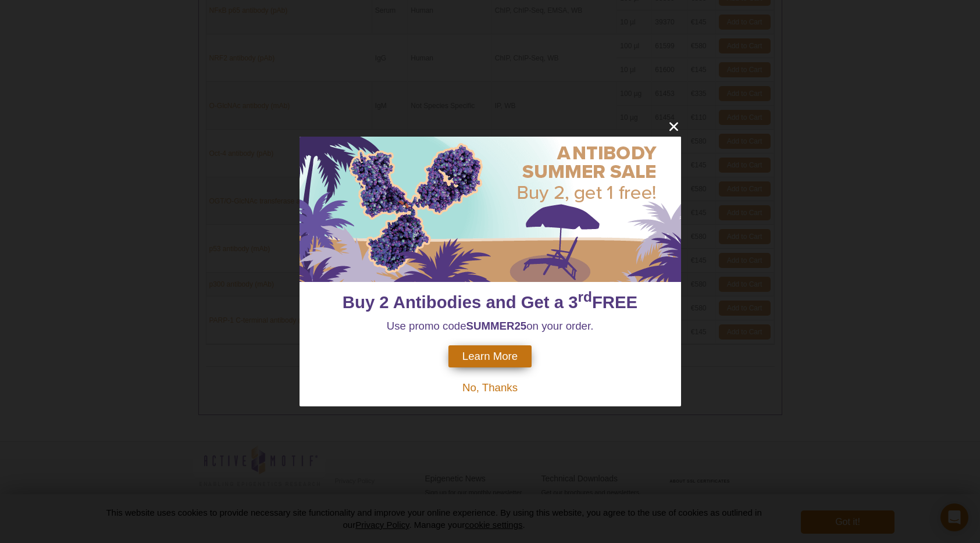  What do you see at coordinates (674, 126) in the screenshot?
I see `button: close` at bounding box center [674, 126].